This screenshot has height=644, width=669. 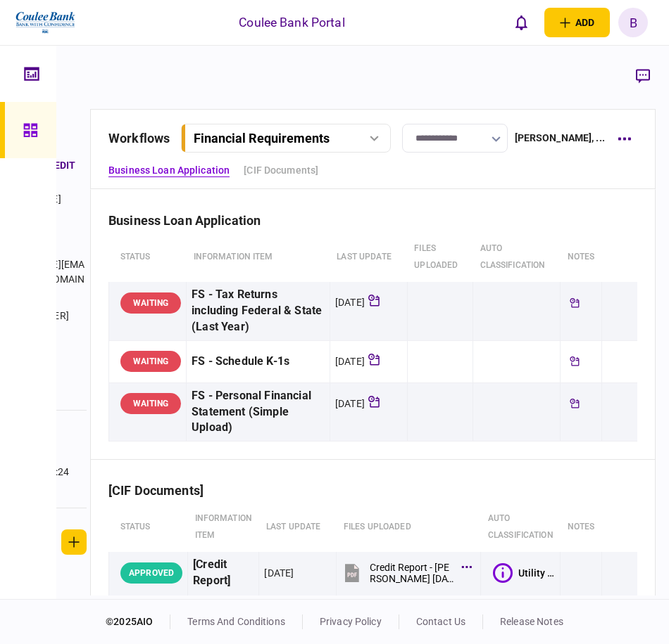 What do you see at coordinates (190, 220) in the screenshot?
I see `div: Business Loan Application` at bounding box center [190, 220].